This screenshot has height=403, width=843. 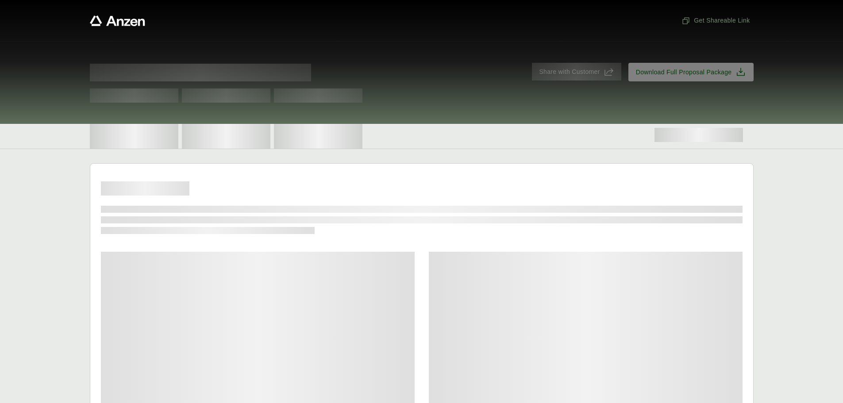 What do you see at coordinates (715, 20) in the screenshot?
I see `span: Get Shareable Link` at bounding box center [715, 20].